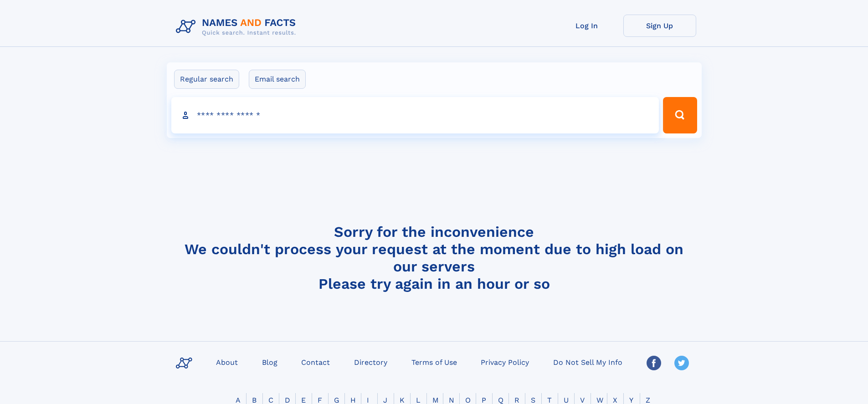 The image size is (868, 404). Describe the element at coordinates (238, 27) in the screenshot. I see `img: Logo Names and Facts` at that location.